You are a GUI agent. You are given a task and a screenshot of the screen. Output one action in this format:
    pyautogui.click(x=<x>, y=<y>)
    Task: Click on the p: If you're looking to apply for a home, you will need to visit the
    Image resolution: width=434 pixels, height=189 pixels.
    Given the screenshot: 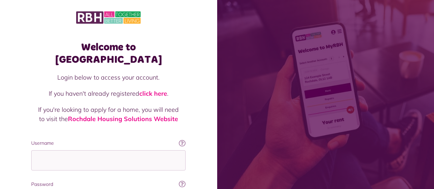 What is the action you would take?
    pyautogui.click(x=108, y=114)
    